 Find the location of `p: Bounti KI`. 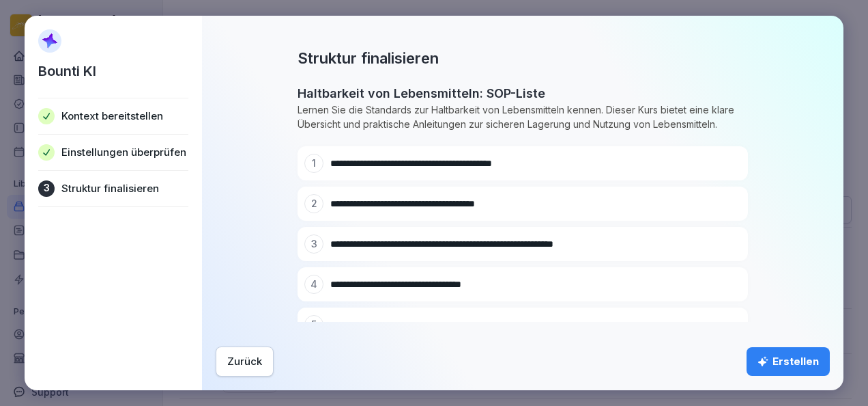

p: Bounti KI is located at coordinates (67, 71).